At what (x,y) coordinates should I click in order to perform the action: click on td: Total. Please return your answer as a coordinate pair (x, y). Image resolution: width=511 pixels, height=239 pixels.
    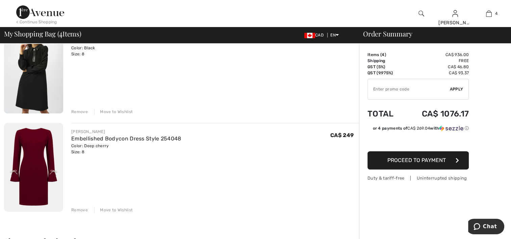
    Looking at the image, I should click on (385, 114).